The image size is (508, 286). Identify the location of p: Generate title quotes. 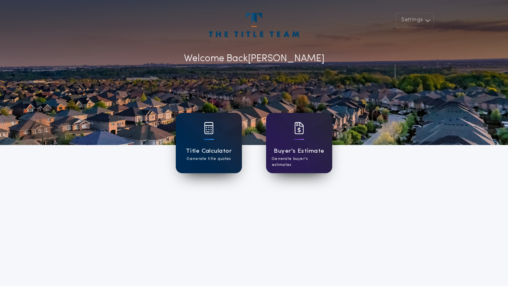
(208, 159).